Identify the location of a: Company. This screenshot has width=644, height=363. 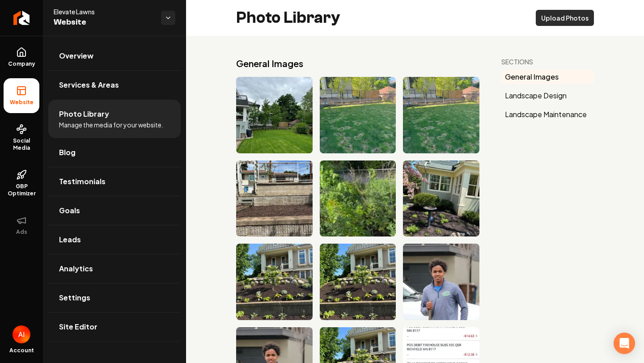
(22, 57).